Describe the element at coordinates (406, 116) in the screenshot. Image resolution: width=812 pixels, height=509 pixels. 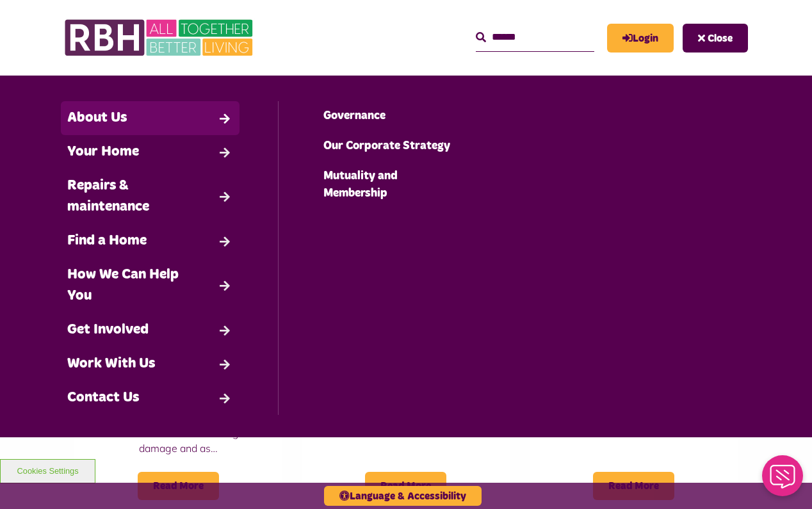
I see `a: Governance` at that location.